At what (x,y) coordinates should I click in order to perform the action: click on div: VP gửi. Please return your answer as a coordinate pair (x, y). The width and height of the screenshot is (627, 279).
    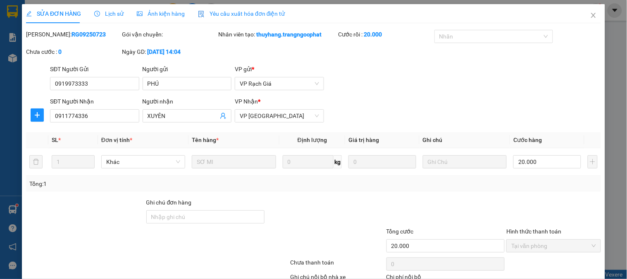
    Looking at the image, I should click on (279, 69).